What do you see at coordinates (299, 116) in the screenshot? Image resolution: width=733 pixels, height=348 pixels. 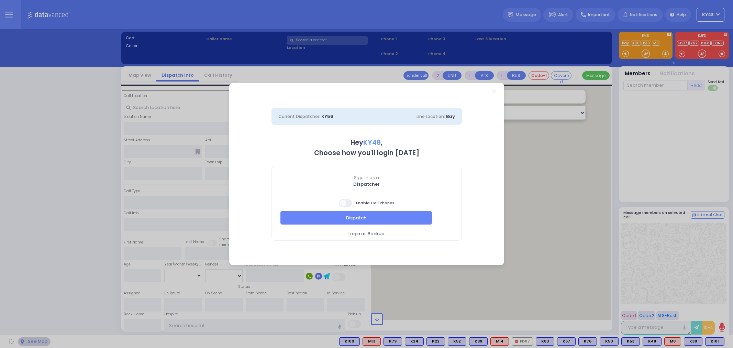 I see `span: Current Dispatcher:` at bounding box center [299, 116].